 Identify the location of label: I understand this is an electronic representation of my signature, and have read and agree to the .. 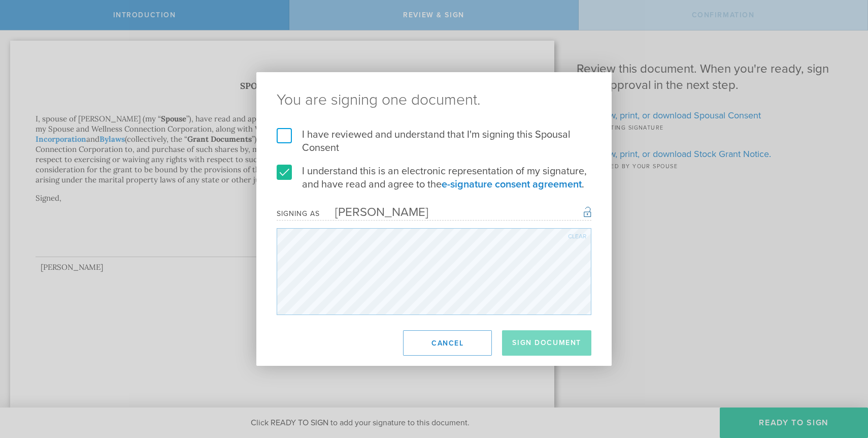
(434, 178).